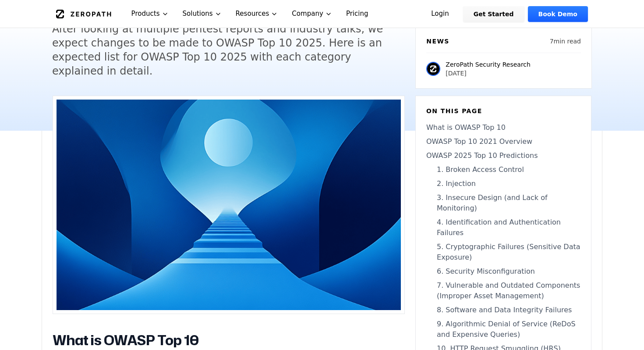 Image resolution: width=644 pixels, height=350 pixels. Describe the element at coordinates (504, 227) in the screenshot. I see `a: 4. Identification and Authentication Failures` at that location.